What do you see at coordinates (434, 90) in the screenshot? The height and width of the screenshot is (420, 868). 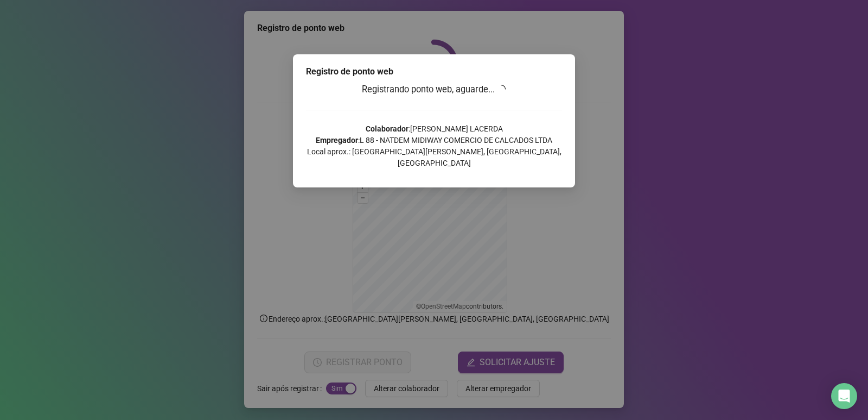 I see `h3: Registrando ponto web, aguarde...` at bounding box center [434, 90].